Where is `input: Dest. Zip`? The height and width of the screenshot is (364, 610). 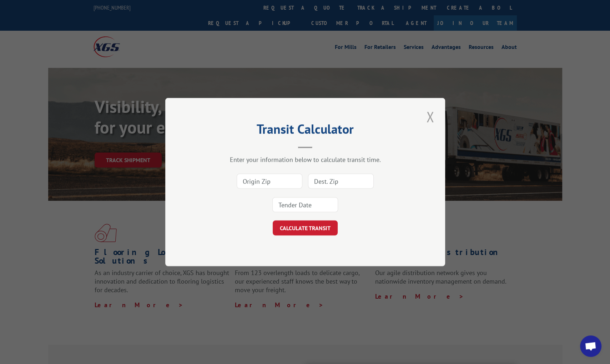
input: Dest. Zip is located at coordinates (341, 181).